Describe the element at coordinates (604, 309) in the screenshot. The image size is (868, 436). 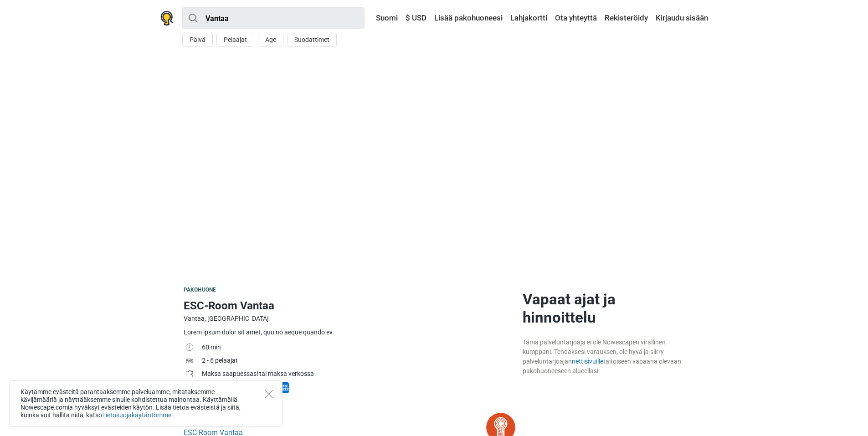
I see `h2: Vapaat ajat ja hinnoittelu` at that location.